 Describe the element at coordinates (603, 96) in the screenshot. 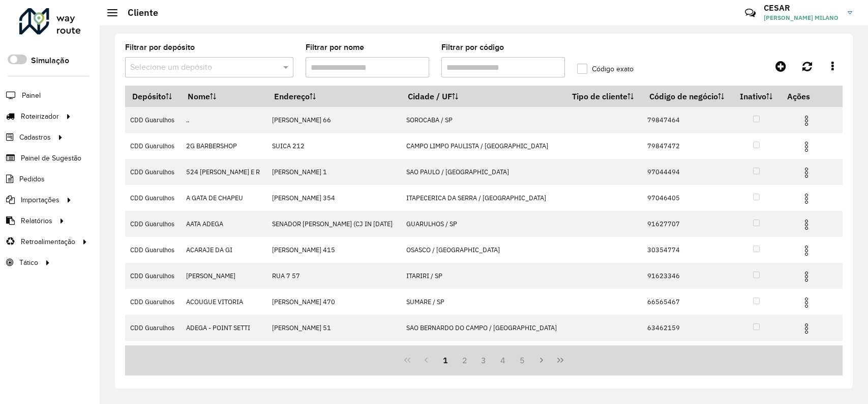

I see `th: Tipo de cliente` at that location.